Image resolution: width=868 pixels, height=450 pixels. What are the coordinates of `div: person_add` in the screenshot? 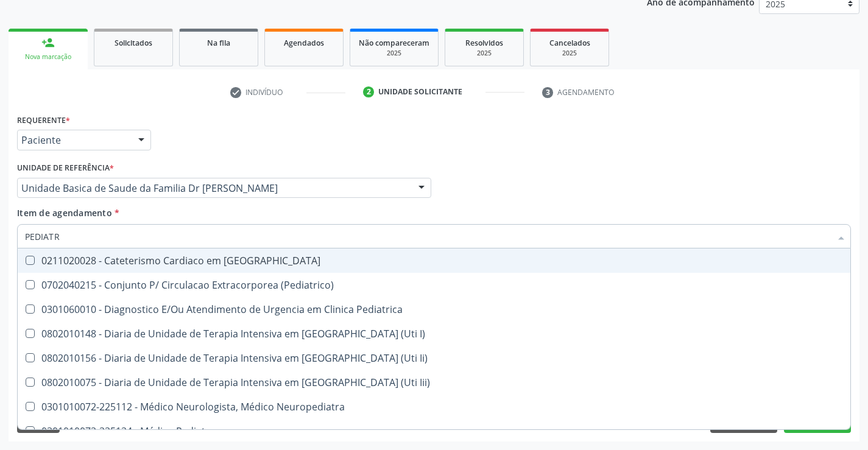 It's located at (48, 42).